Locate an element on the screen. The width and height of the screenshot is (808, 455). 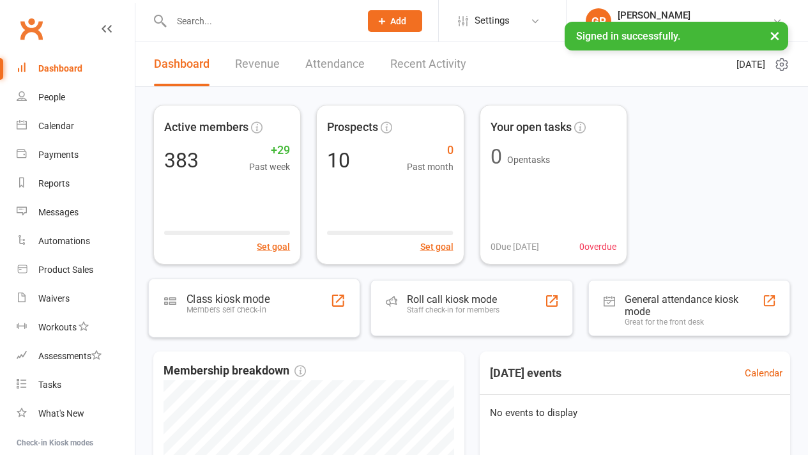
div: Reports is located at coordinates (54, 183).